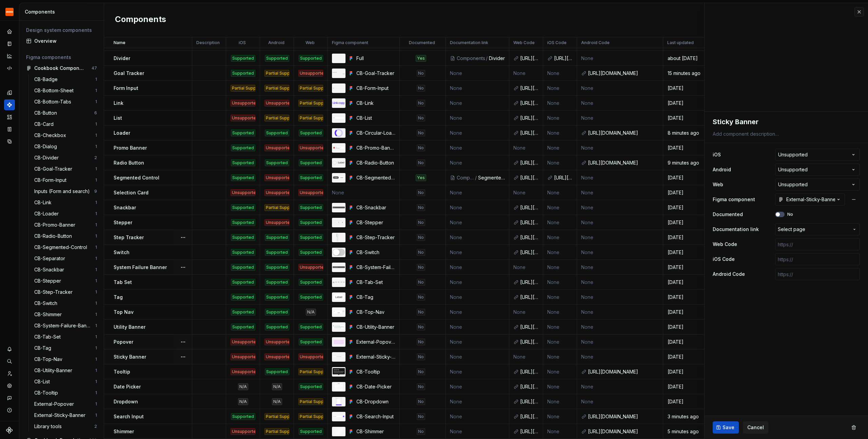  I want to click on label: Web, so click(718, 185).